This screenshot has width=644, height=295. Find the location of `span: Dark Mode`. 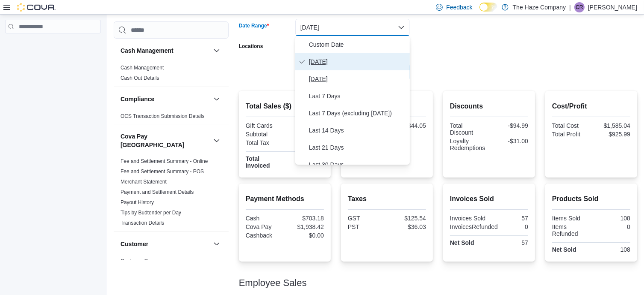

span: Dark Mode is located at coordinates (480, 11).